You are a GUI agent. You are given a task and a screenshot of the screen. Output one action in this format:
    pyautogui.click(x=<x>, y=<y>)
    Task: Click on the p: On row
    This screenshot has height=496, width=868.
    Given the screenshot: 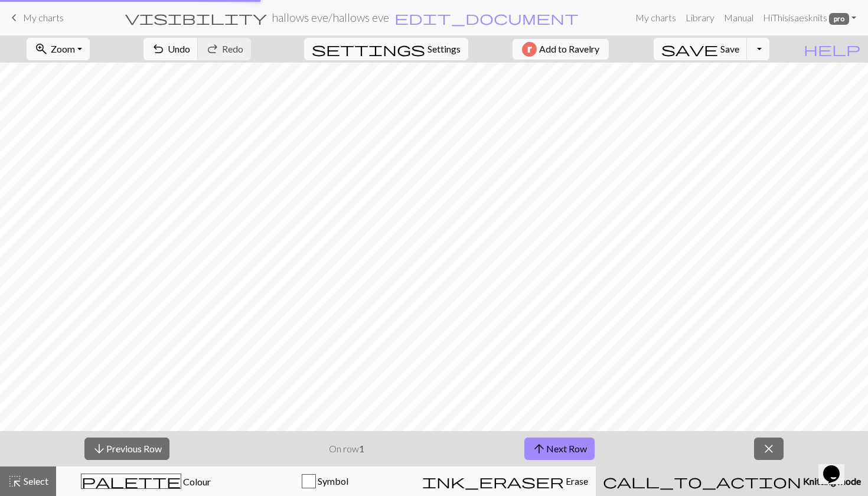 What is the action you would take?
    pyautogui.click(x=346, y=449)
    